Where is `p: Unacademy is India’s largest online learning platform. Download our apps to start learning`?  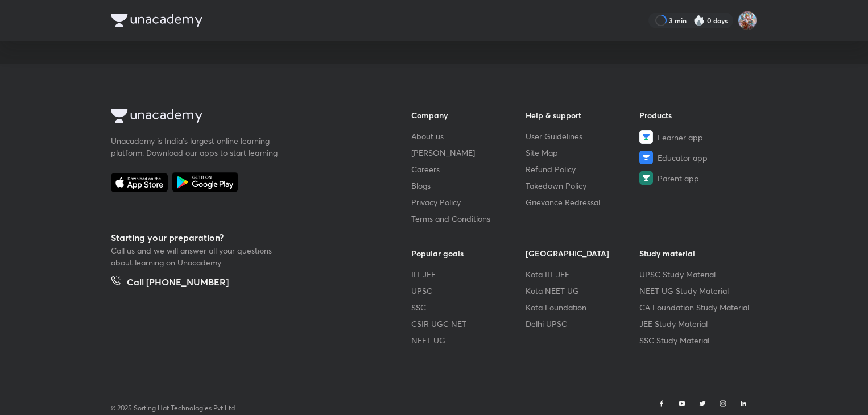
p: Unacademy is India’s largest online learning platform. Download our apps to start learning is located at coordinates (196, 147).